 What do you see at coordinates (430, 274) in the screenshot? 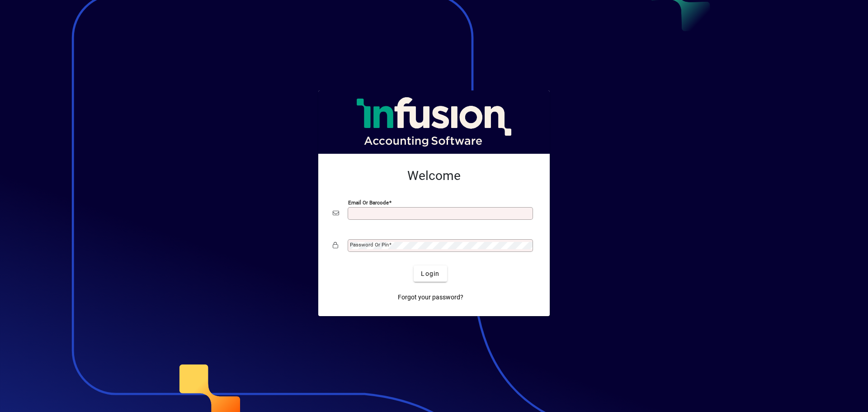
I see `button: Login` at bounding box center [430, 274].